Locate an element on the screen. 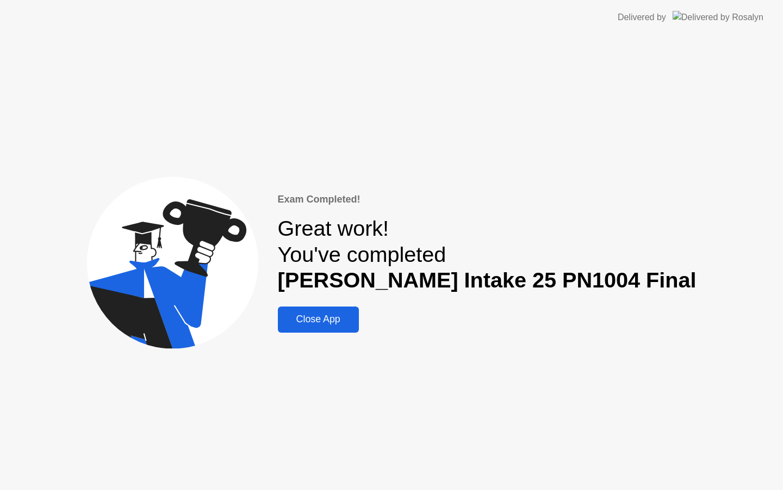 The height and width of the screenshot is (490, 783). img: Delivered by Rosalyn is located at coordinates (718, 17).